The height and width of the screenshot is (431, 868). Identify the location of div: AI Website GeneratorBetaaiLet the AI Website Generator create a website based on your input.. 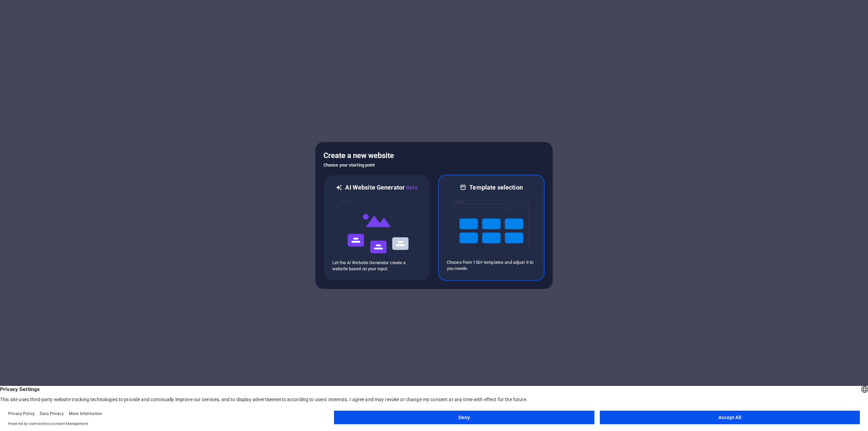
(377, 227).